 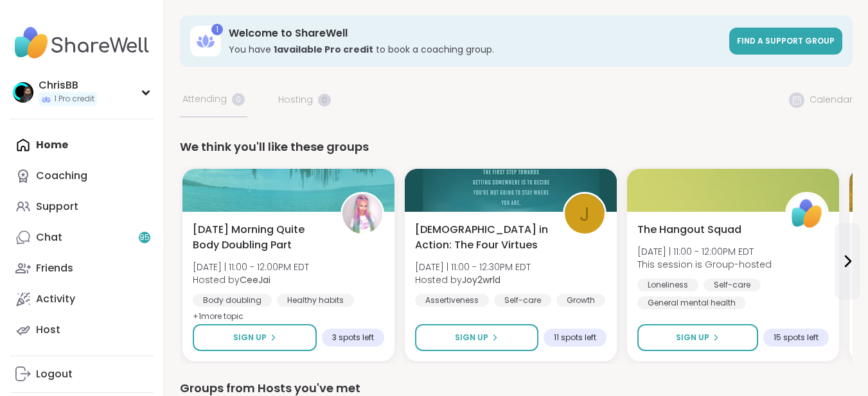 What do you see at coordinates (54, 269) in the screenshot?
I see `div: Friends` at bounding box center [54, 269].